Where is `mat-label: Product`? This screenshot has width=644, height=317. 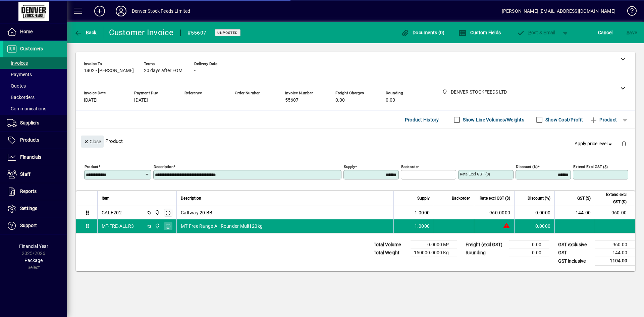
mat-label: Product is located at coordinates (91, 167).